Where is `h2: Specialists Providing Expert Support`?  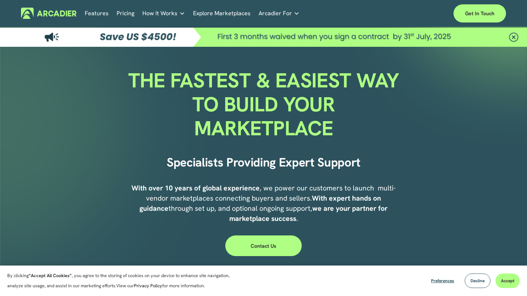
h2: Specialists Providing Expert Support is located at coordinates (263, 162).